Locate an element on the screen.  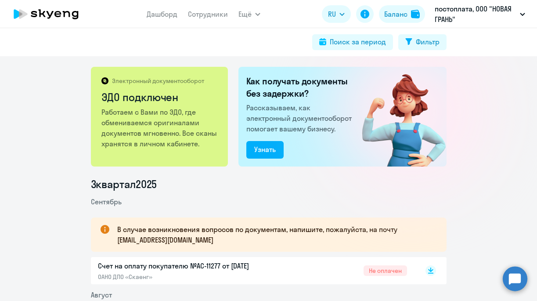
span: Не оплачен is located at coordinates (385, 271).